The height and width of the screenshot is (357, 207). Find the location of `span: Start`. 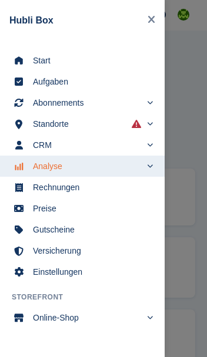

span: Start is located at coordinates (90, 60).